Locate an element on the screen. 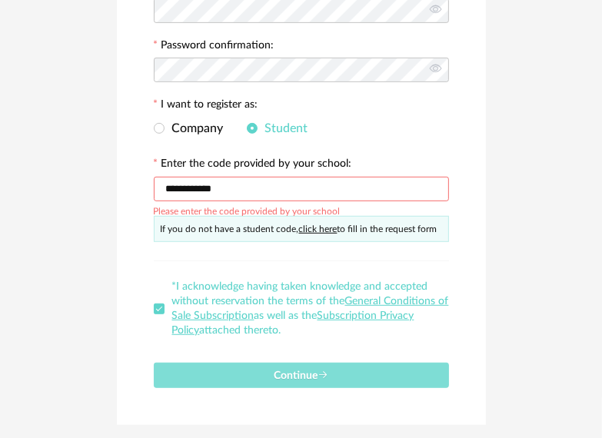  span: Continue is located at coordinates (301, 376).